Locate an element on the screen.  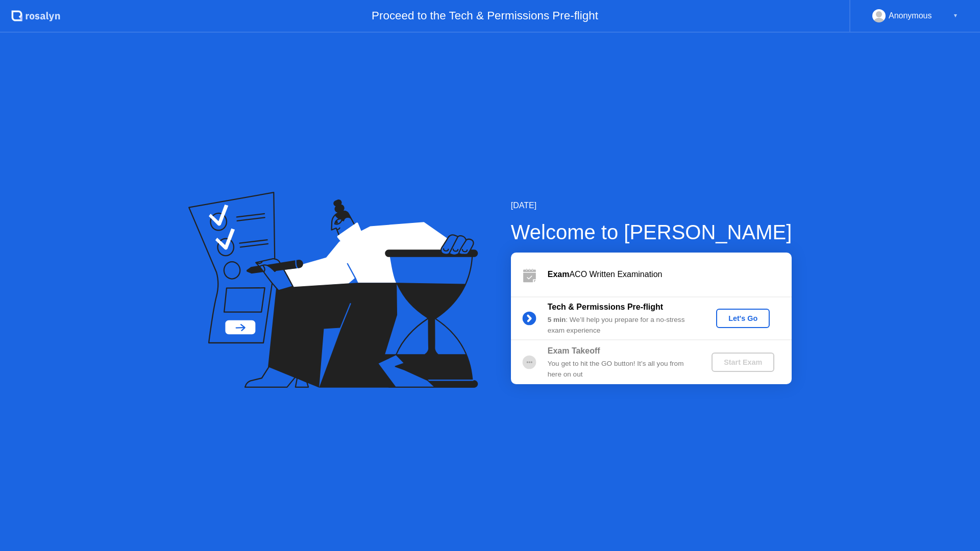
div: : We’ll help you prepare for a no-stress exam experience is located at coordinates (621, 325).